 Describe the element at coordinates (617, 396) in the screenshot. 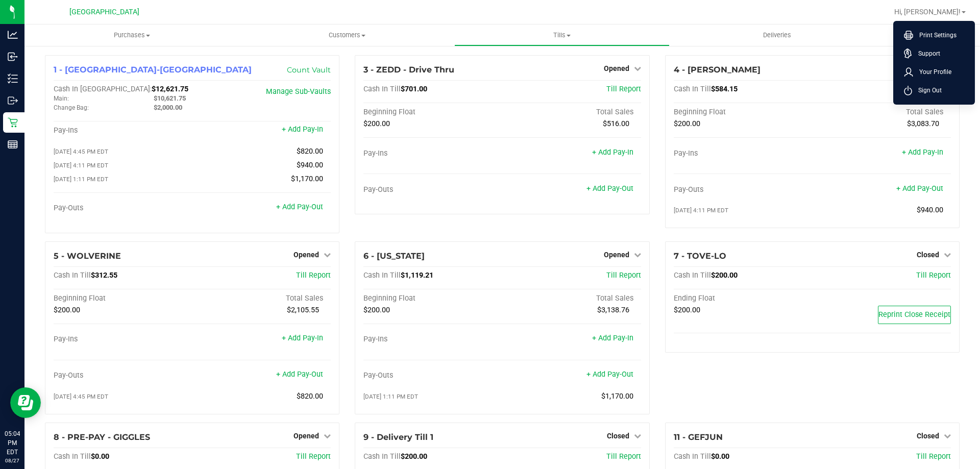

I see `span: $1,170.00` at that location.